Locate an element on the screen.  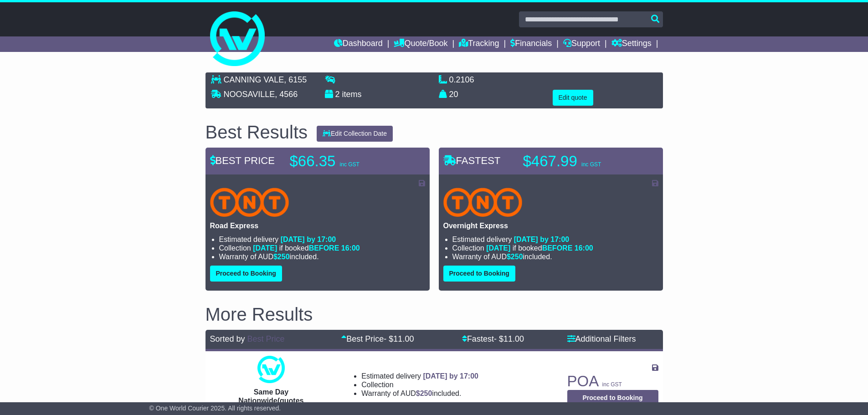
a: Settings is located at coordinates (631, 44).